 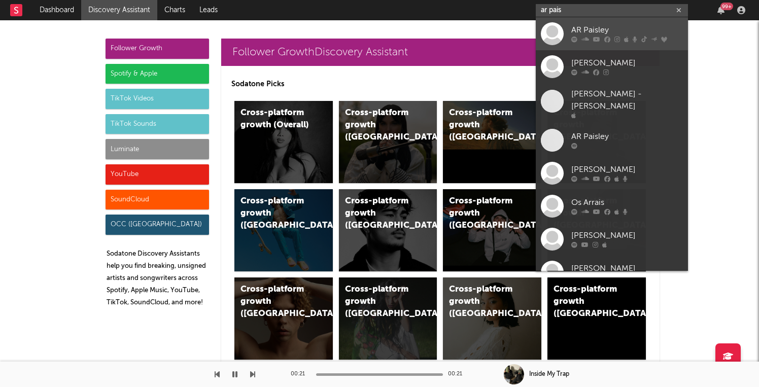 What do you see at coordinates (612, 10) in the screenshot?
I see `input: Search for artists` at bounding box center [612, 10].